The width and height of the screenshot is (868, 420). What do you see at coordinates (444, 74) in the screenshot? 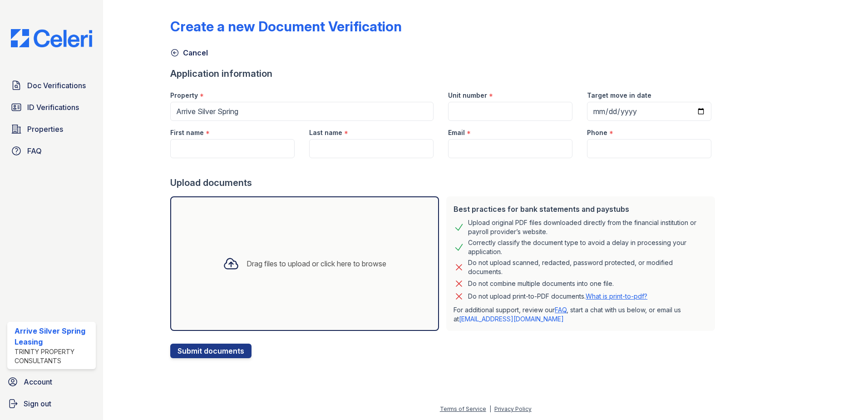
I see `div: Application information` at bounding box center [444, 74].